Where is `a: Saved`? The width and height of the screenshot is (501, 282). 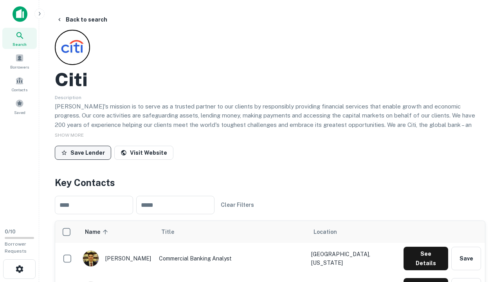 a: Saved is located at coordinates (20, 106).